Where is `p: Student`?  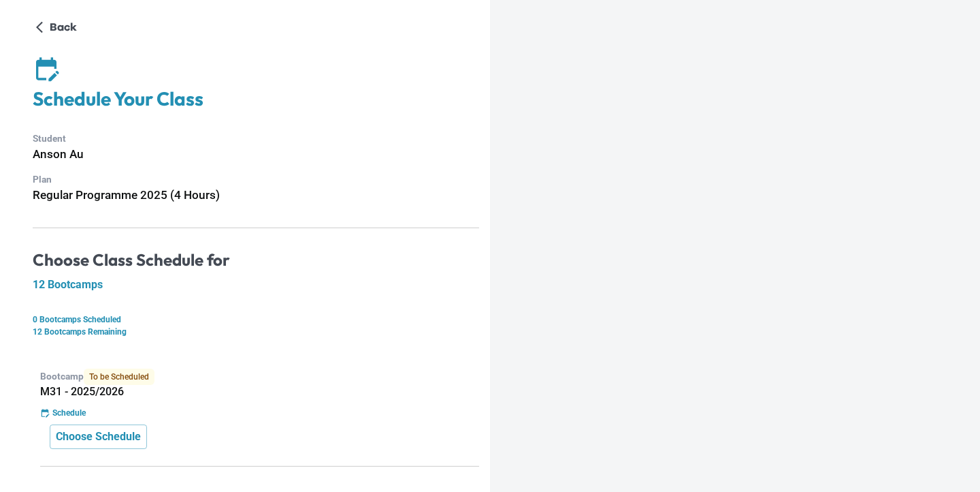 p: Student is located at coordinates (256, 139).